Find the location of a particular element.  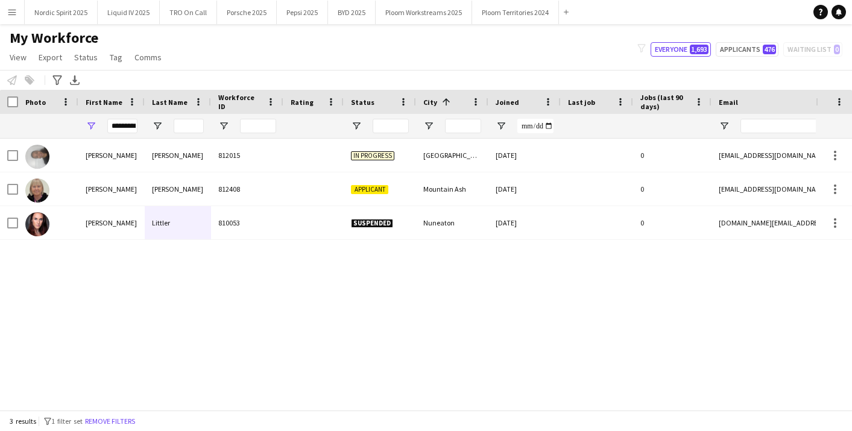

button: BYD 2025 is located at coordinates (352, 12).